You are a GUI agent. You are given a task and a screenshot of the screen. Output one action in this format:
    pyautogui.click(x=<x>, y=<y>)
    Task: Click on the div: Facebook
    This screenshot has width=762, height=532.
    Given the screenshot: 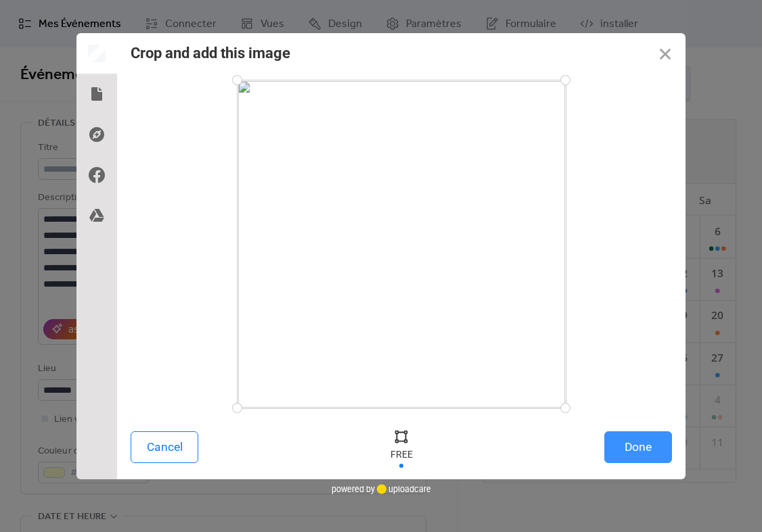 What is the action you would take?
    pyautogui.click(x=97, y=175)
    